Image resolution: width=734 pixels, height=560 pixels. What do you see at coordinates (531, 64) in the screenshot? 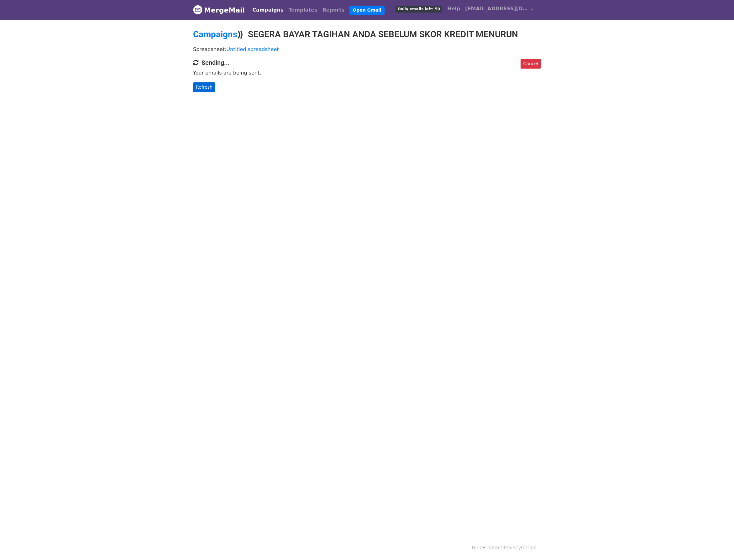
I see `a: Cancel` at bounding box center [531, 64].